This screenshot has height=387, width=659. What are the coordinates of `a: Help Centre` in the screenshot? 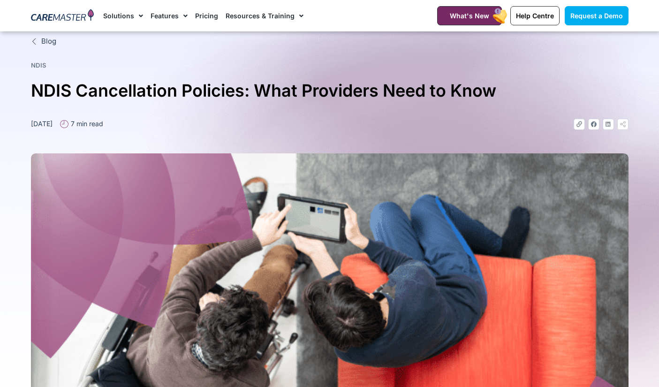 It's located at (534, 15).